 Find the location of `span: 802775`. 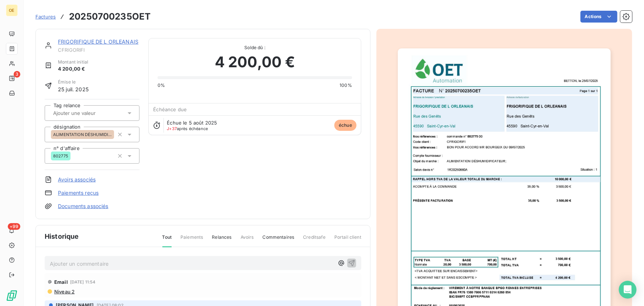

span: 802775 is located at coordinates (61, 156).